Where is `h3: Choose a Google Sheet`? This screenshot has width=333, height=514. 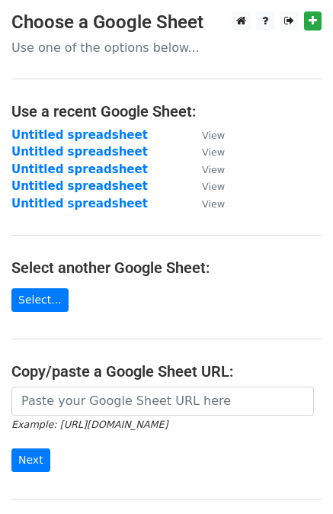 h3: Choose a Google Sheet is located at coordinates (166, 22).